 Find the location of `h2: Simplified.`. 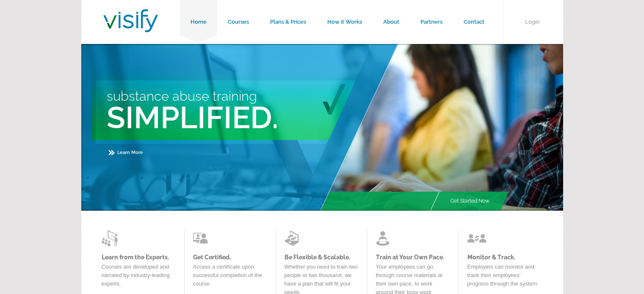

h2: Simplified. is located at coordinates (254, 117).